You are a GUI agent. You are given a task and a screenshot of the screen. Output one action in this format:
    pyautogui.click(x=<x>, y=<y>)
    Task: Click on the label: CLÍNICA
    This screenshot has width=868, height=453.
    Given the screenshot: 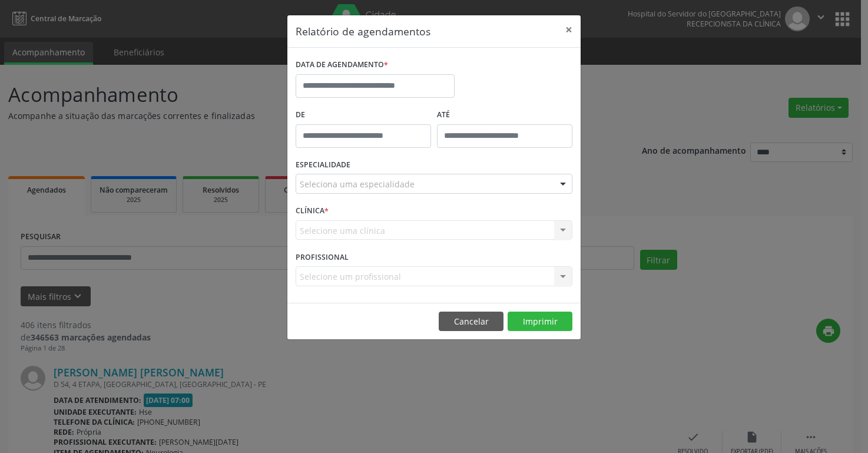 What is the action you would take?
    pyautogui.click(x=312, y=211)
    